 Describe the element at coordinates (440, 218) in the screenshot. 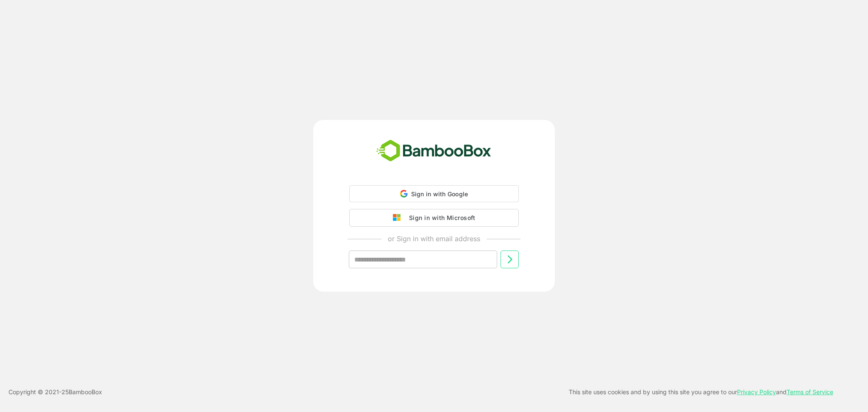

I see `div: Sign in with Microsoft` at that location.